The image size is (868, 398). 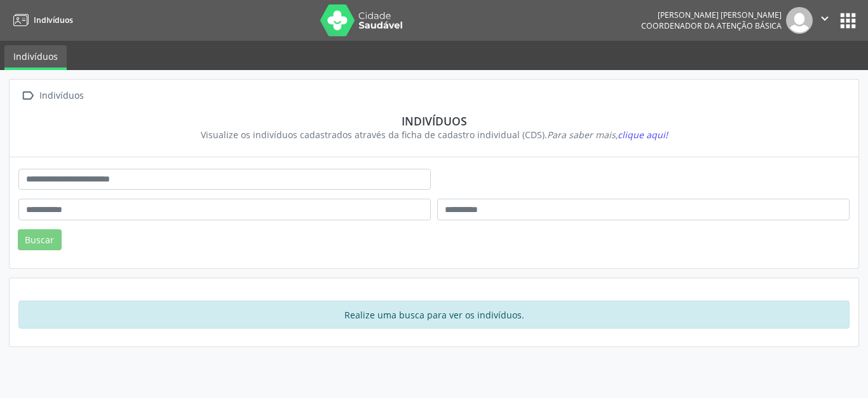 I want to click on a:  Indivíduos, so click(x=52, y=95).